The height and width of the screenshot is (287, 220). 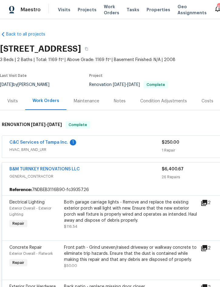 What do you see at coordinates (96, 76) in the screenshot?
I see `span: Project` at bounding box center [96, 76].